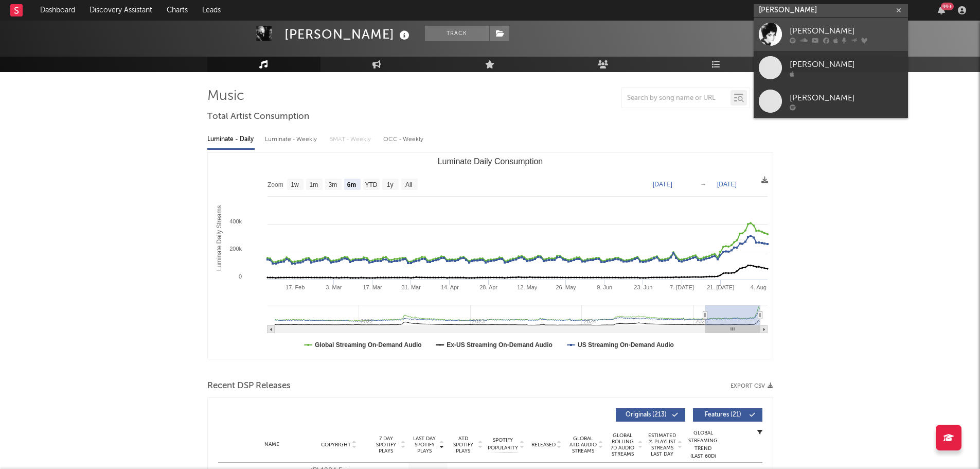 This screenshot has width=980, height=469. I want to click on text: Zoom, so click(275, 184).